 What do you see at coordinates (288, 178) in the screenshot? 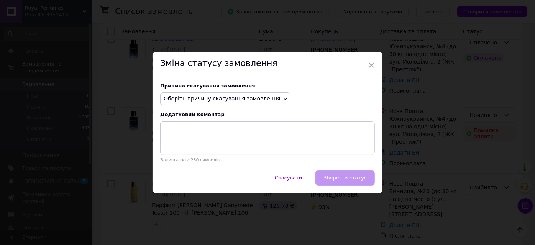
I see `button: Скасувати` at bounding box center [288, 178].